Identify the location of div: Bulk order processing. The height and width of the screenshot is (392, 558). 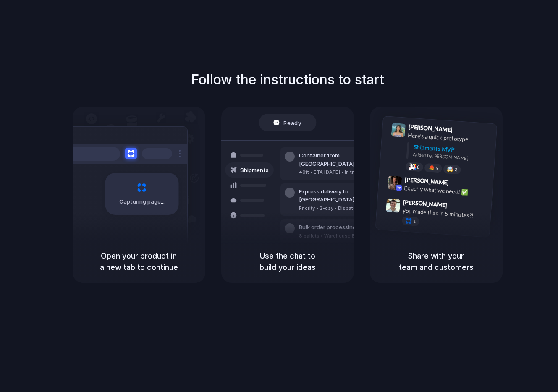
(338, 228).